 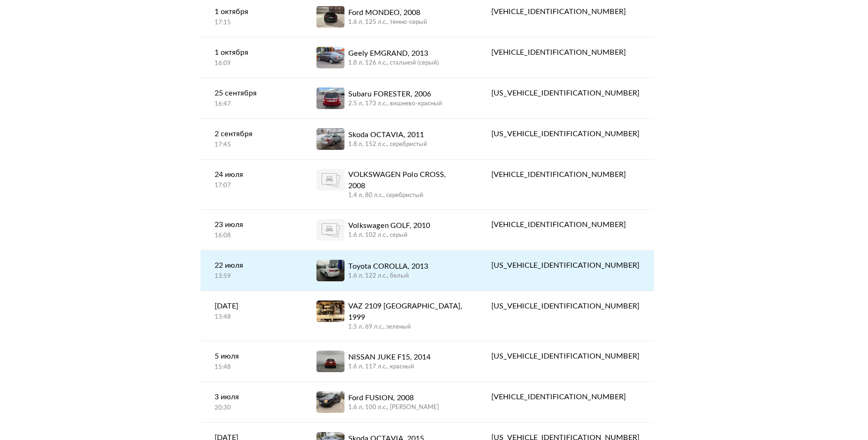 What do you see at coordinates (388, 22) in the screenshot?
I see `div: 1.6 л, 125 л.c., темно-серый` at bounding box center [388, 22].